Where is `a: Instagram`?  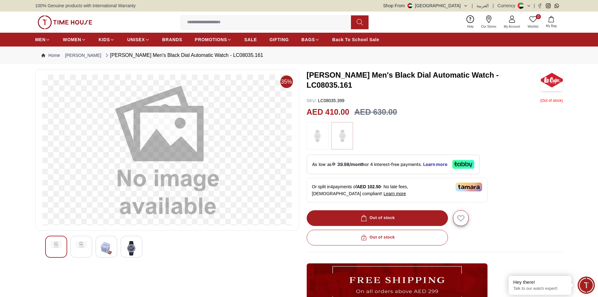 a: Instagram is located at coordinates (548, 6).